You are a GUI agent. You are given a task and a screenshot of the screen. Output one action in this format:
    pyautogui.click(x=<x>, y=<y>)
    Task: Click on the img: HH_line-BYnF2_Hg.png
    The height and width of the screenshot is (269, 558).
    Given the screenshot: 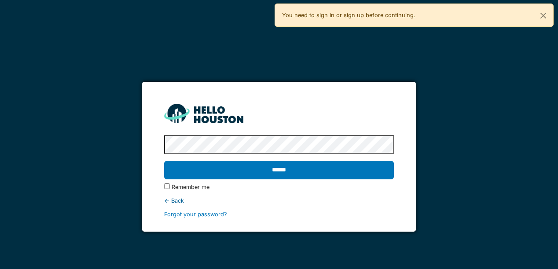 What is the action you would take?
    pyautogui.click(x=204, y=113)
    